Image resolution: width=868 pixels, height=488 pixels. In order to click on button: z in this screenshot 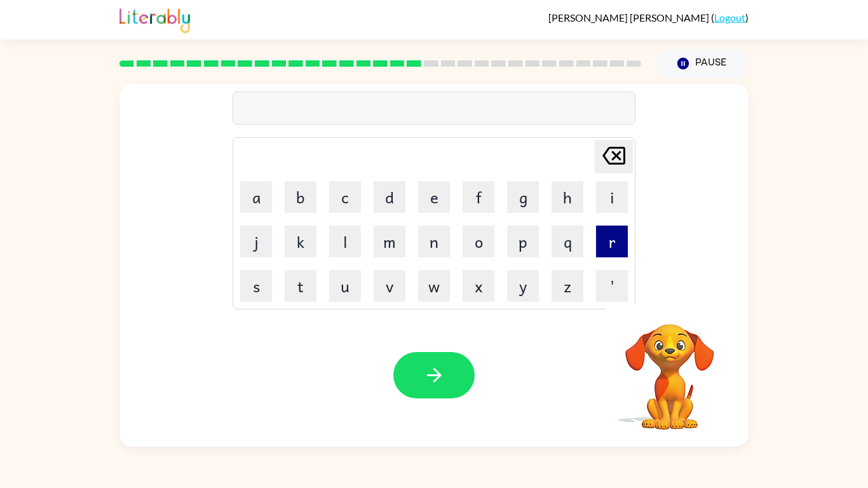, I will do `click(568, 285)`.